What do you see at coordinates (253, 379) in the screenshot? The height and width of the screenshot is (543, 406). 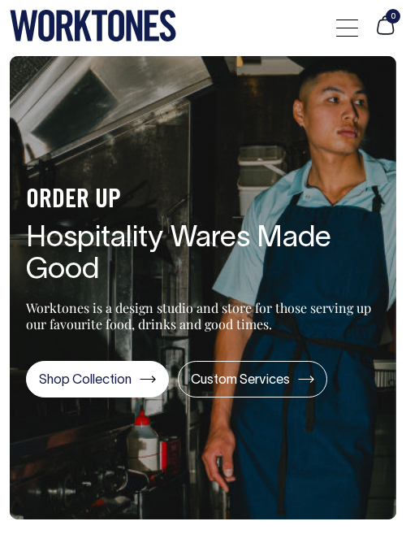 I see `a: Custom Services` at bounding box center [253, 379].